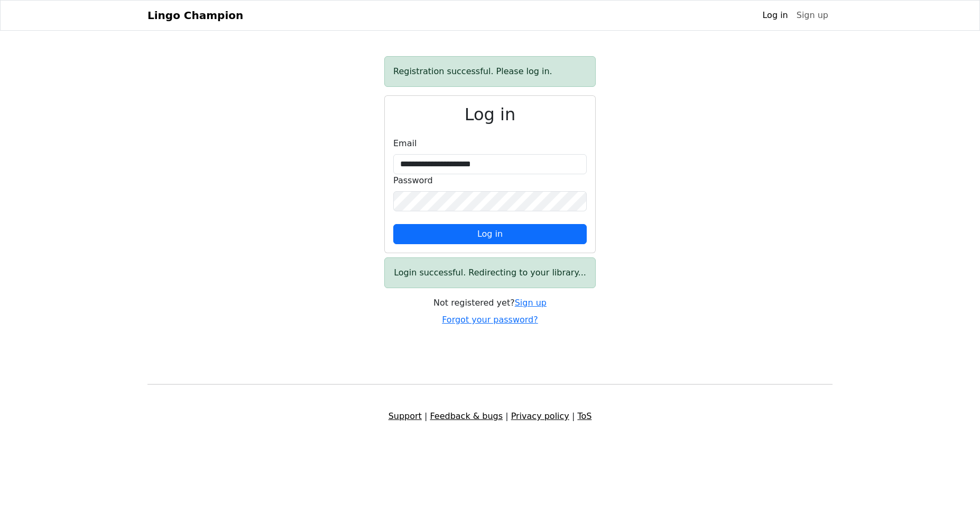 The width and height of the screenshot is (980, 509). Describe the element at coordinates (490, 319) in the screenshot. I see `a: Forgot your password?` at that location.